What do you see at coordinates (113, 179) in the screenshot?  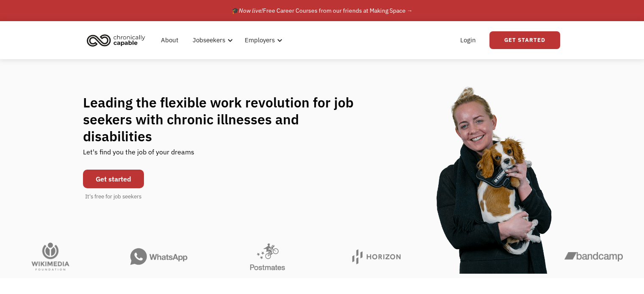 I see `a: Get started` at bounding box center [113, 179].